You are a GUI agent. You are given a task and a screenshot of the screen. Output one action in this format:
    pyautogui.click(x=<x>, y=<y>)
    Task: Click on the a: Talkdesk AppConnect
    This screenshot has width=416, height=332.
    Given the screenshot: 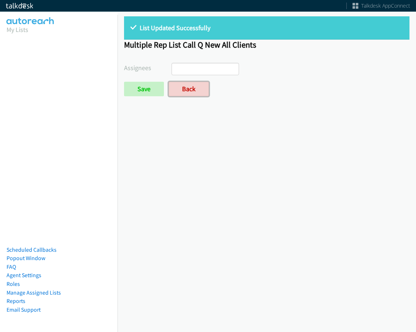 What is the action you would take?
    pyautogui.click(x=381, y=6)
    